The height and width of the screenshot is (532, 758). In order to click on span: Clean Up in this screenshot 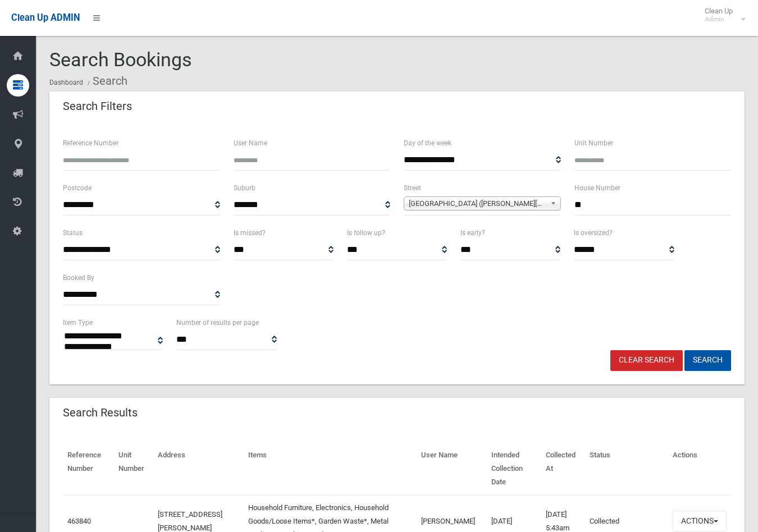, I will do `click(722, 16)`.